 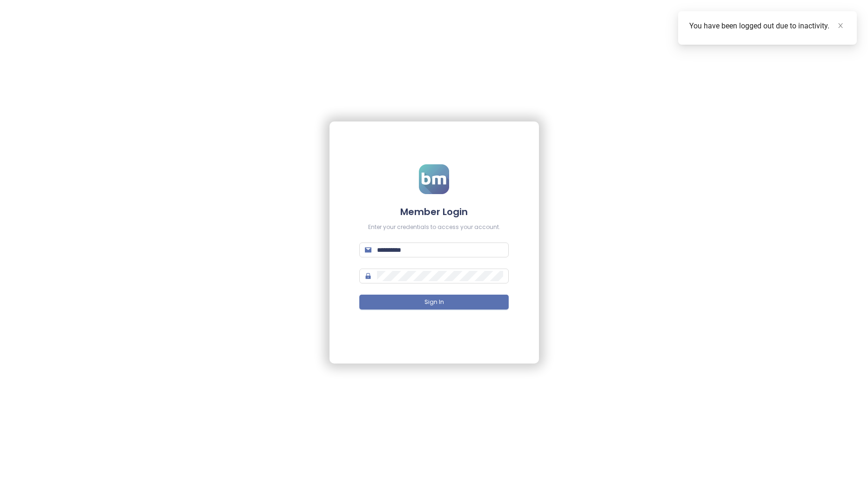 I want to click on span: mail, so click(x=368, y=250).